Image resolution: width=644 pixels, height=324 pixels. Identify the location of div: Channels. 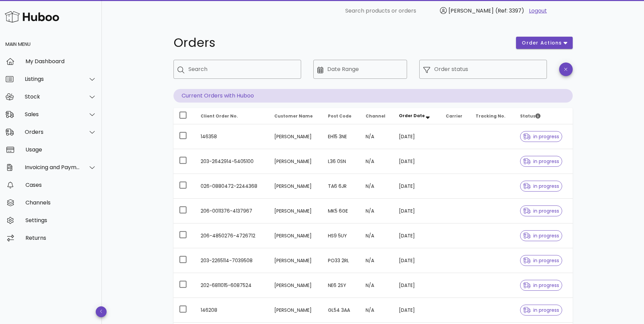
(61, 203).